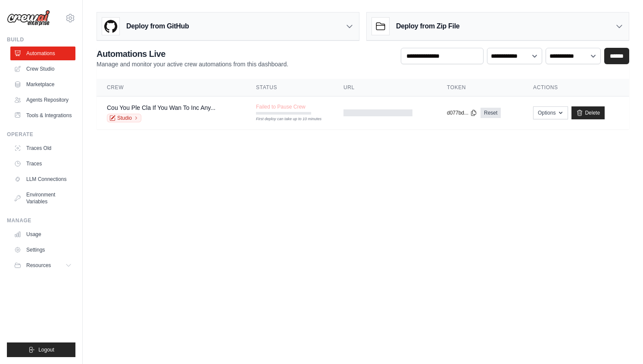  What do you see at coordinates (43, 116) in the screenshot?
I see `a: Tools & Integrations` at bounding box center [43, 116].